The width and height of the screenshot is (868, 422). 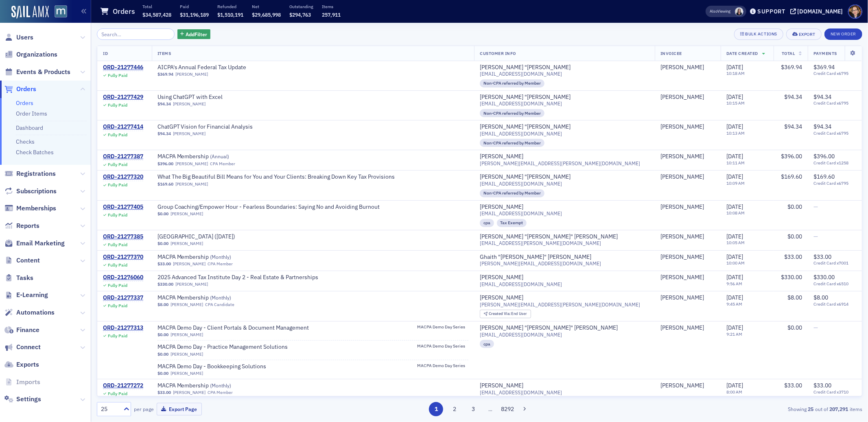 What do you see at coordinates (835, 262) in the screenshot?
I see `span: Credit Card x7001` at bounding box center [835, 262].